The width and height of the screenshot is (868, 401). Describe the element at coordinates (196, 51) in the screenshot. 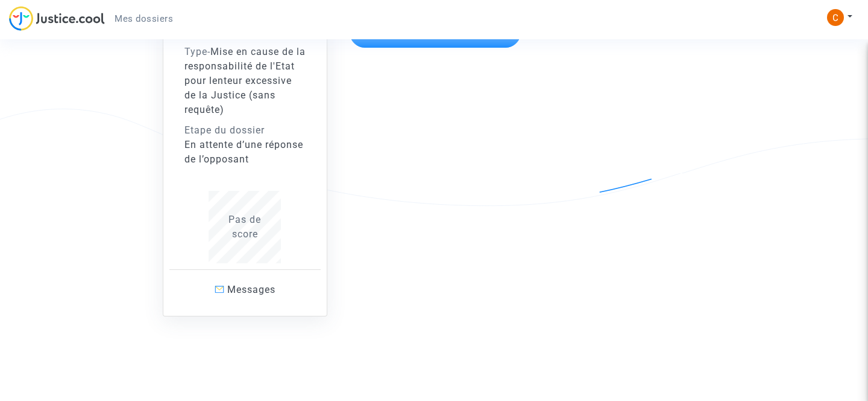

I see `span: Type` at that location.